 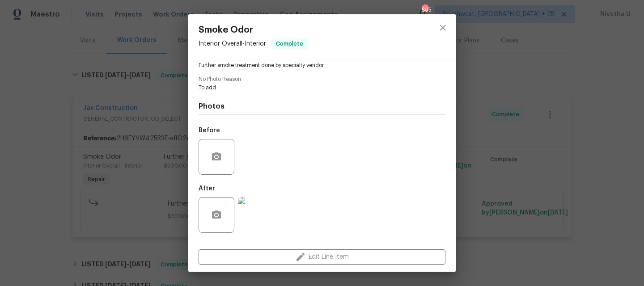 What do you see at coordinates (210, 131) in the screenshot?
I see `h5: Before` at bounding box center [210, 131].